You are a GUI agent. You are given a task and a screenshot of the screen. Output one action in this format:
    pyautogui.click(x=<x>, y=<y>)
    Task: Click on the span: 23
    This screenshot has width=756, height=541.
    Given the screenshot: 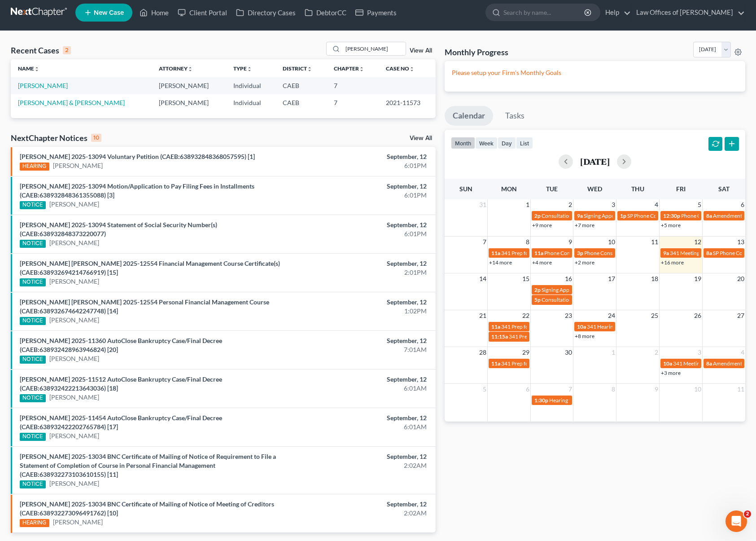 What is the action you would take?
    pyautogui.click(x=569, y=316)
    